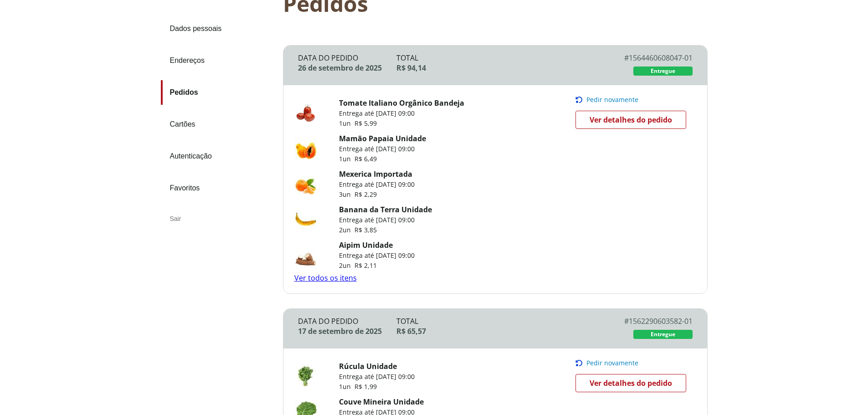 The image size is (868, 415). What do you see at coordinates (306, 376) in the screenshot?
I see `img: Rúcula Unidade` at bounding box center [306, 376].